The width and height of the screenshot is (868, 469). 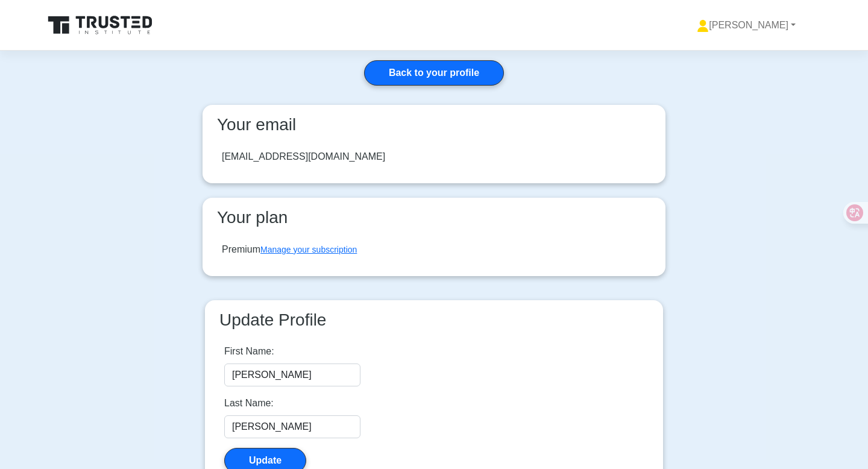 I want to click on label: First Name:, so click(x=249, y=351).